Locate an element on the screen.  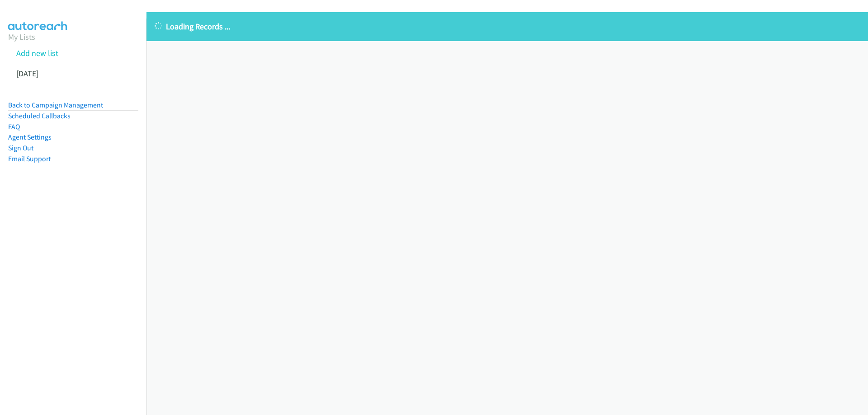
a: My Lists is located at coordinates (22, 37).